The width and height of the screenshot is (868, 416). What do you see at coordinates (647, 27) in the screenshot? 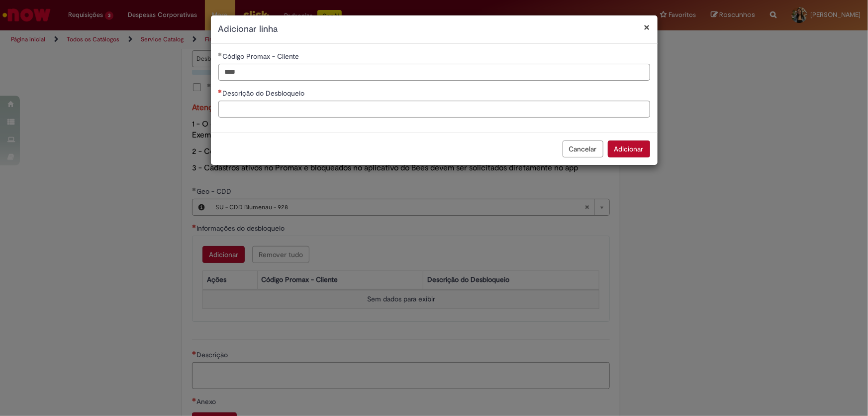
I see `button: Fechar modal` at bounding box center [647, 27].